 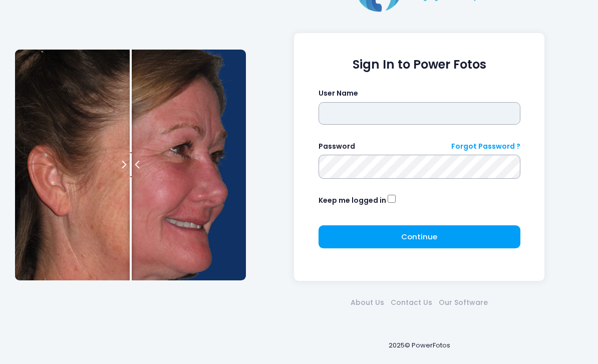 I want to click on label: Keep me logged in, so click(x=352, y=200).